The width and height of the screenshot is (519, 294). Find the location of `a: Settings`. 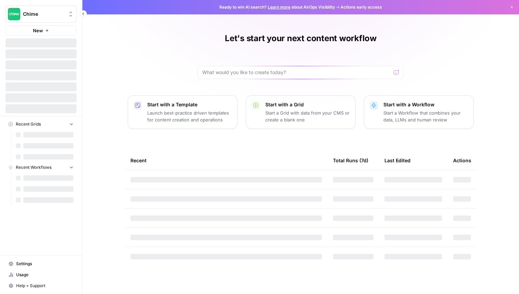

a: Settings is located at coordinates (41, 264).